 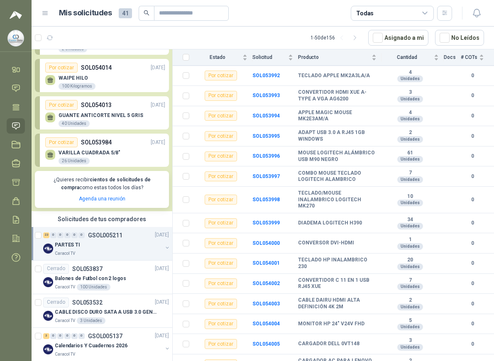 What do you see at coordinates (337, 156) in the screenshot?
I see `b: MOUSE LOGITECH ALÁMBRICO USB M90 NEGRO` at bounding box center [337, 156].